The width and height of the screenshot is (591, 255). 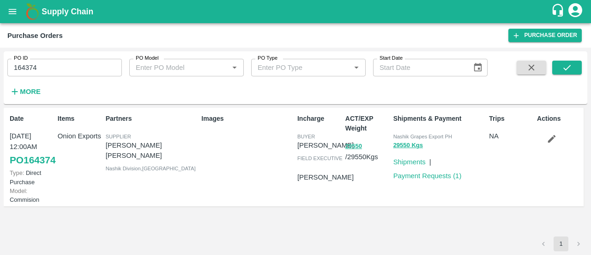 I want to click on input: Enter PO ID, so click(x=65, y=67).